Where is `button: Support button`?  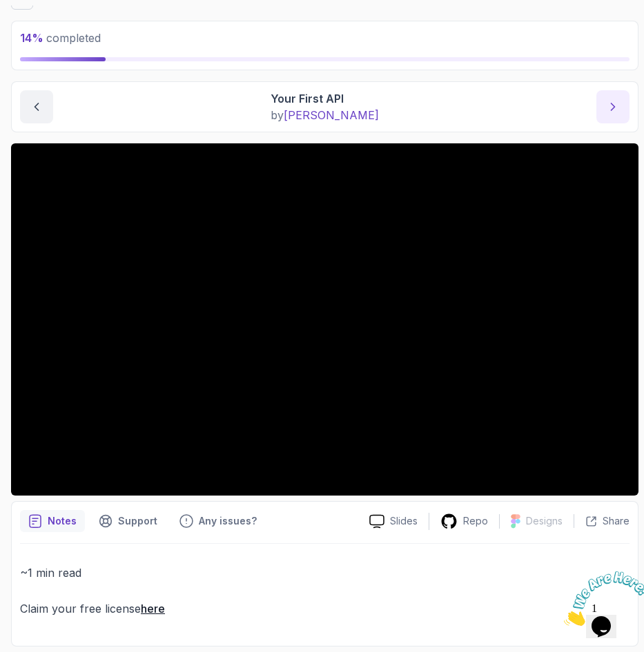 button: Support button is located at coordinates (128, 521).